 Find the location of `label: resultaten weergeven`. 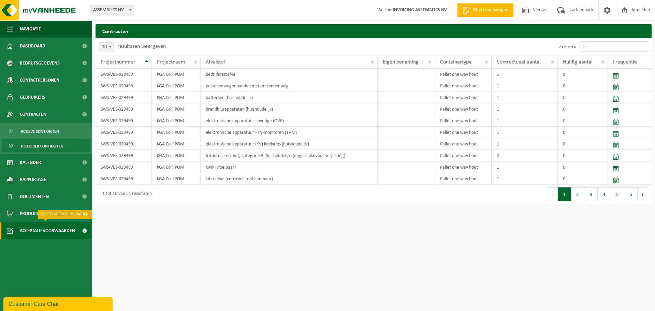

label: resultaten weergeven is located at coordinates (142, 46).